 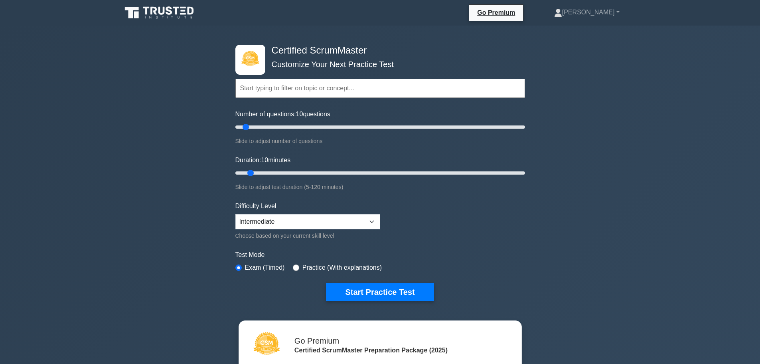 What do you see at coordinates (256, 206) in the screenshot?
I see `label: Difficulty Level` at bounding box center [256, 206].